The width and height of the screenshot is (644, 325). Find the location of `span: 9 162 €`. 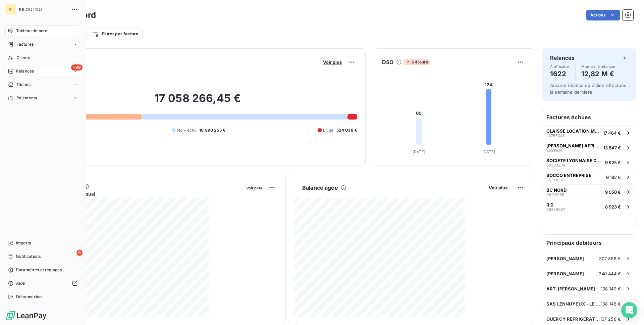

span: 9 162 € is located at coordinates (613, 177).